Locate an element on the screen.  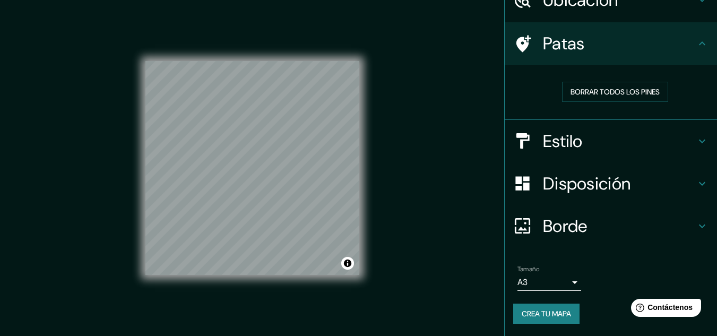
button: Borrar todos los pines is located at coordinates (615, 92).